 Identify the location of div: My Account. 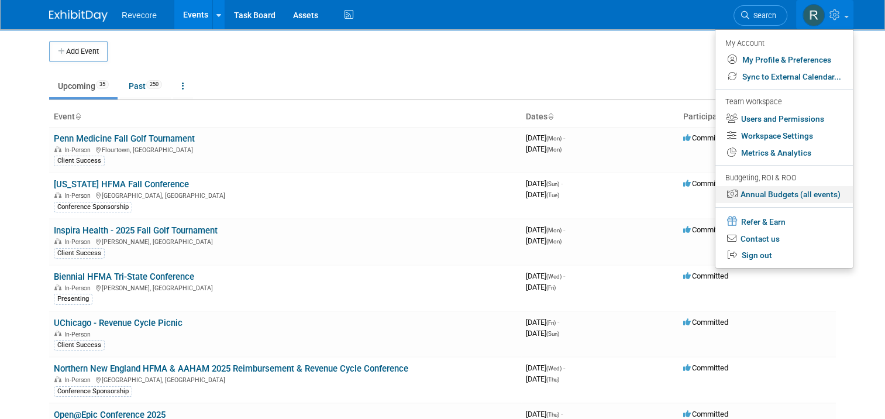
(783, 43).